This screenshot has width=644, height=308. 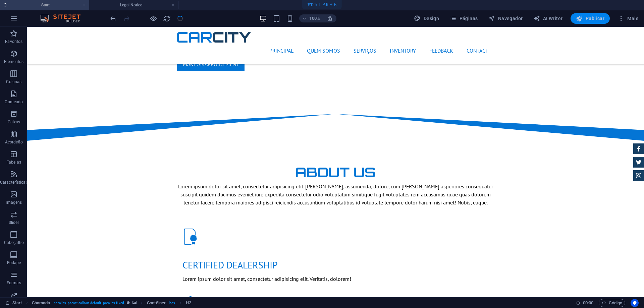 What do you see at coordinates (111, 303) in the screenshot?
I see `nav: breadcrumb` at bounding box center [111, 303].